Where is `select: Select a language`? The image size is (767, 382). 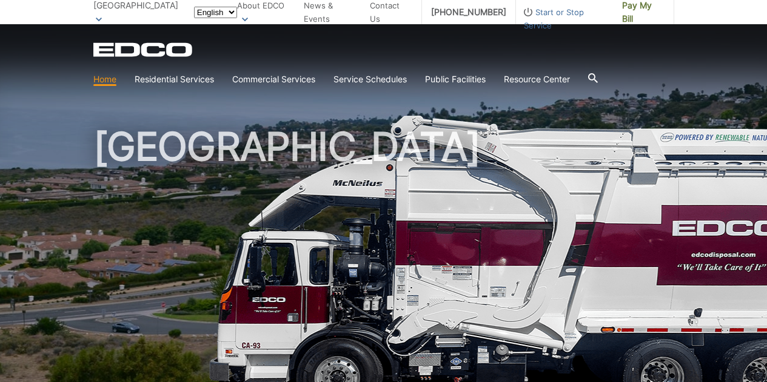 select: Select a language is located at coordinates (215, 12).